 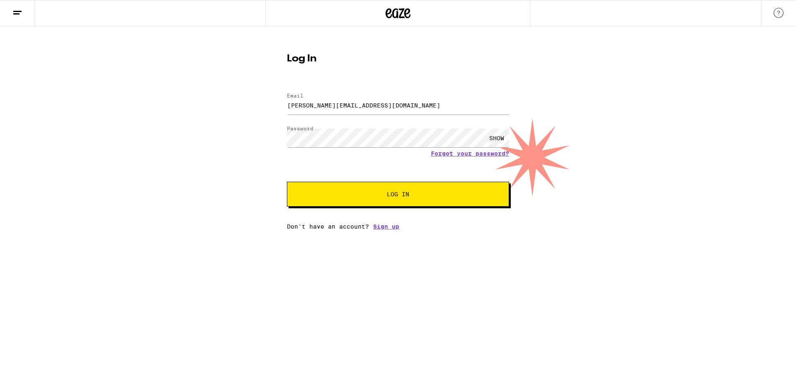 What do you see at coordinates (295, 95) in the screenshot?
I see `label: Email` at bounding box center [295, 95].